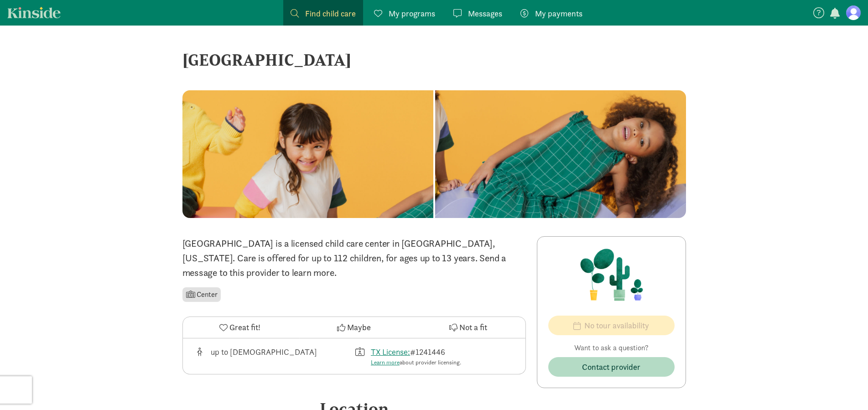 The image size is (868, 410). Describe the element at coordinates (611, 366) in the screenshot. I see `span: Contact provider` at that location.